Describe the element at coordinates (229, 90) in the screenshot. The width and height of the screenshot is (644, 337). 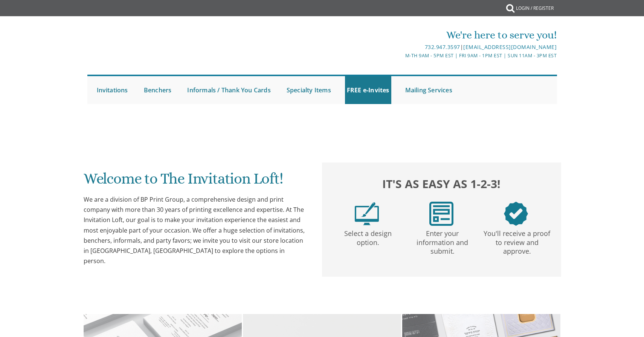
I see `a: Informals / Thank You Cards` at that location.